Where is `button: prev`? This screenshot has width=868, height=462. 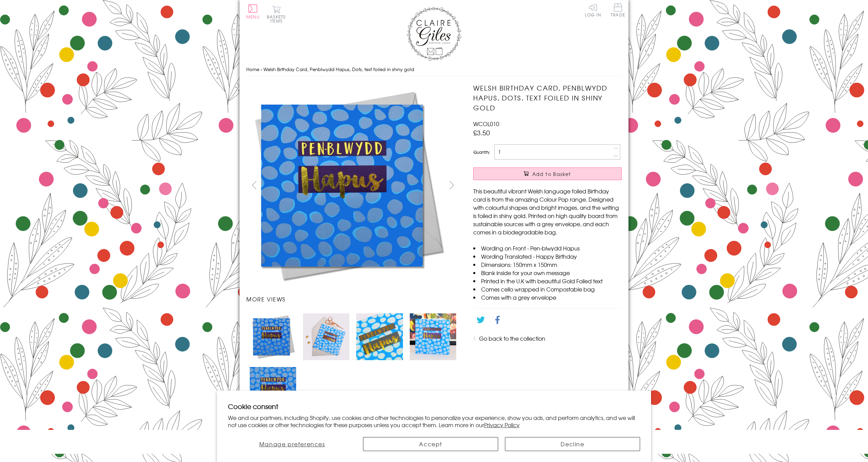
button: prev is located at coordinates (254, 185).